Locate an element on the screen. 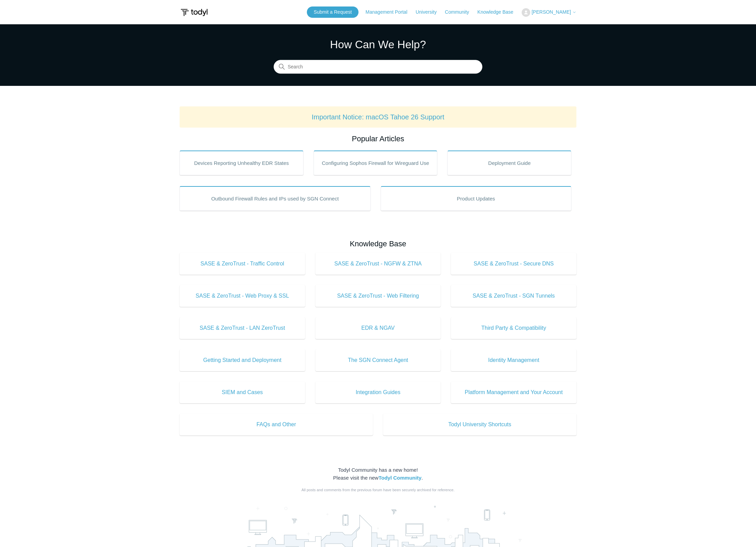 This screenshot has height=547, width=756. span: SASE & ZeroTrust - Traffic Control is located at coordinates (243, 264).